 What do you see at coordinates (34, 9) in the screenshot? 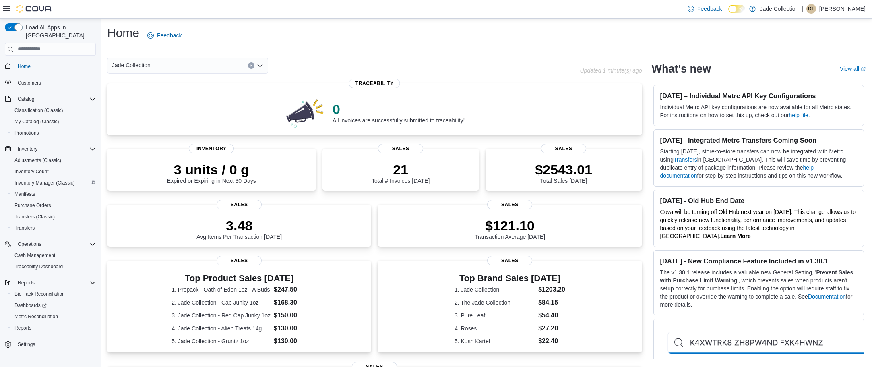
I see `img: Cova` at bounding box center [34, 9].